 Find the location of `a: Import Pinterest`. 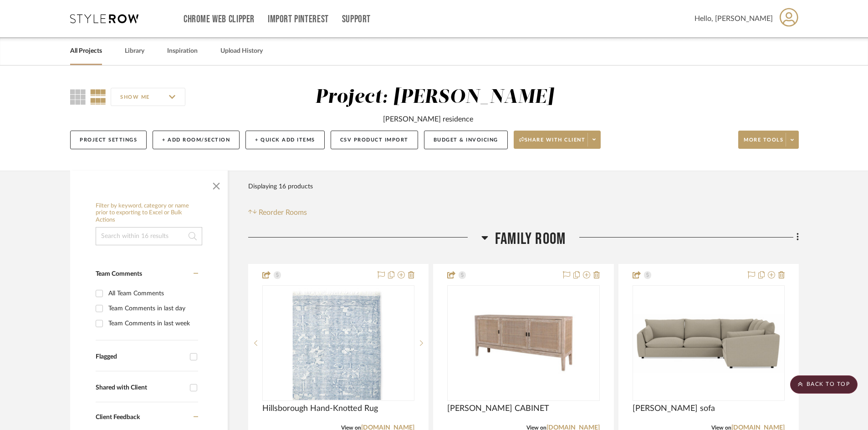

a: Import Pinterest is located at coordinates (299, 19).